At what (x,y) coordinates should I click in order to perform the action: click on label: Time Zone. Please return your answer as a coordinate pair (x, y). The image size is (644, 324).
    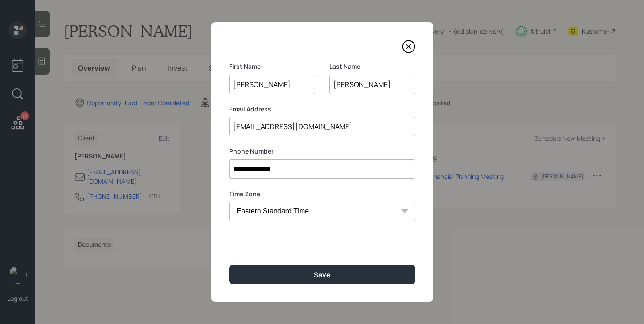
    Looking at the image, I should click on (322, 194).